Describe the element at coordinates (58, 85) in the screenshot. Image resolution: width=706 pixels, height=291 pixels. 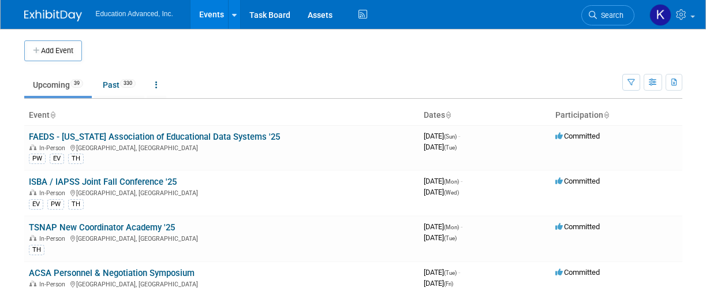
I see `a: Upcoming39` at that location.